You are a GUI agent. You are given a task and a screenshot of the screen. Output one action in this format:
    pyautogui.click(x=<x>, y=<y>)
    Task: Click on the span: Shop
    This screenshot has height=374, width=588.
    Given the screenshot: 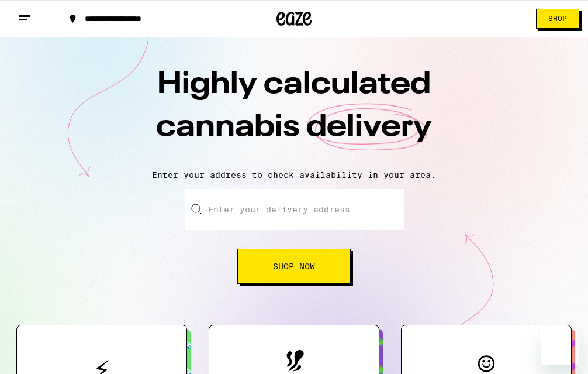 What is the action you would take?
    pyautogui.click(x=558, y=19)
    